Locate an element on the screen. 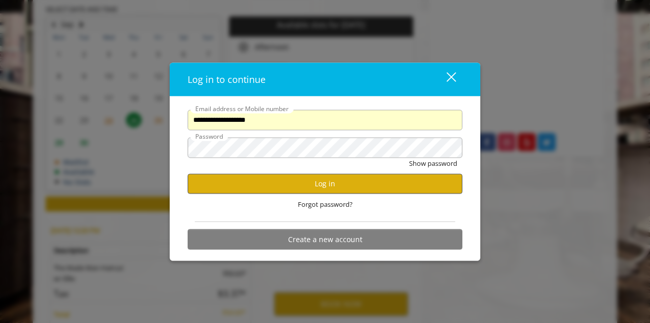 This screenshot has width=650, height=323. button: Log in is located at coordinates (325, 183).